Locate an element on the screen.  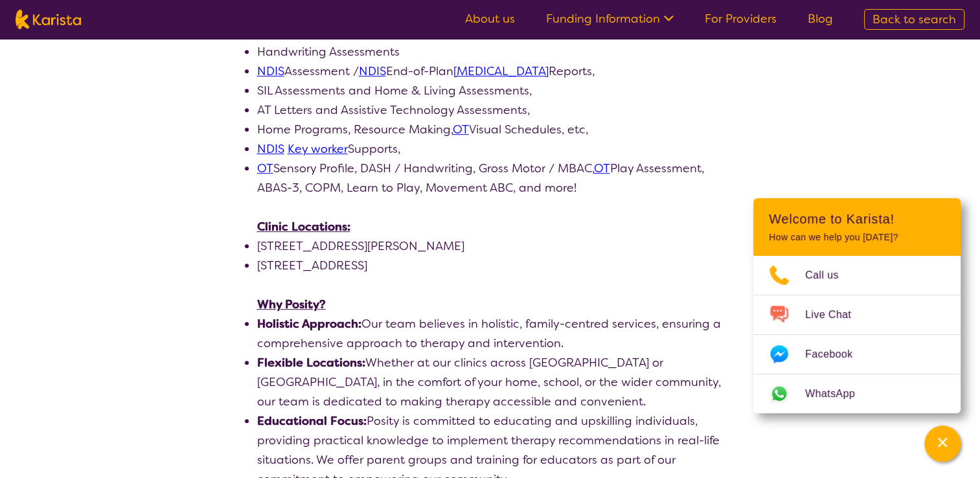
span: Back to search is located at coordinates (914, 19).